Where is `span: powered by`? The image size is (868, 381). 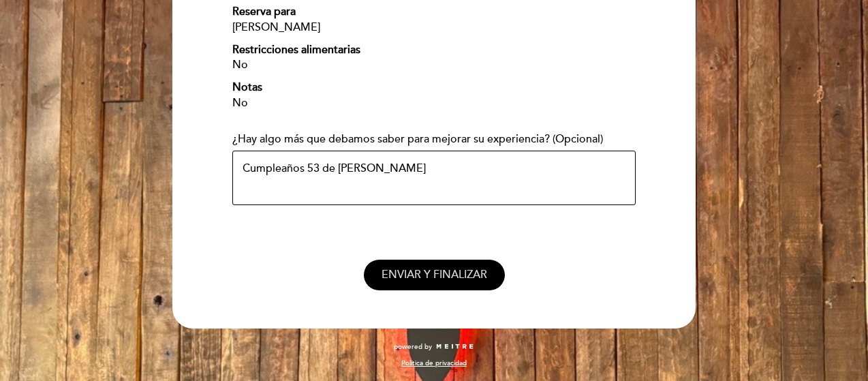 span: powered by is located at coordinates (413, 347).